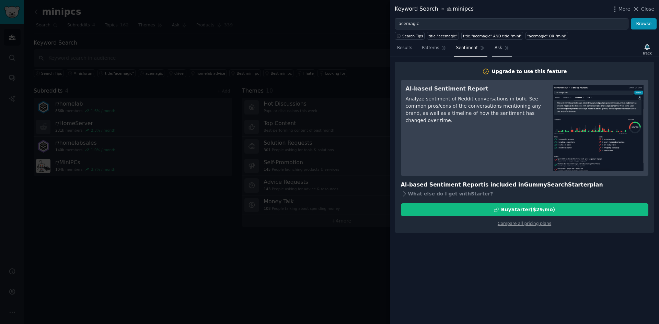  Describe the element at coordinates (443, 36) in the screenshot. I see `a: title:"acemagic"` at that location.